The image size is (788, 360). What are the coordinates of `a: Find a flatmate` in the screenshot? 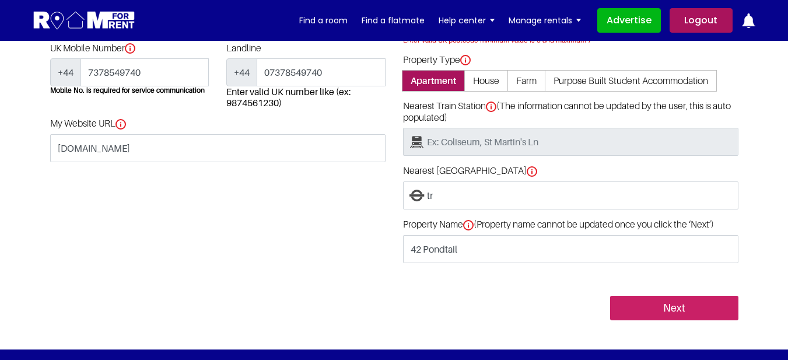 It's located at (393, 20).